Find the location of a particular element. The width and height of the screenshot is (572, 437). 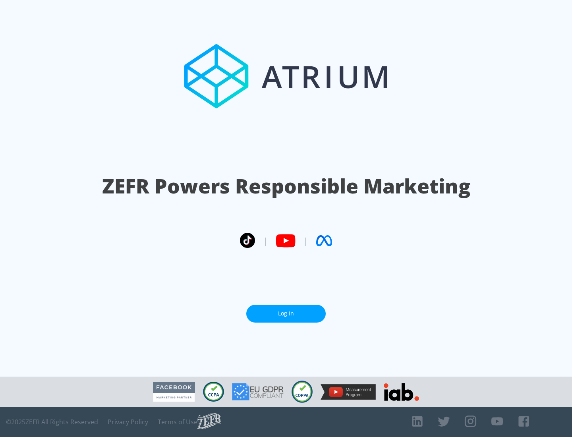

img: CCPA Compliant is located at coordinates (213, 392).